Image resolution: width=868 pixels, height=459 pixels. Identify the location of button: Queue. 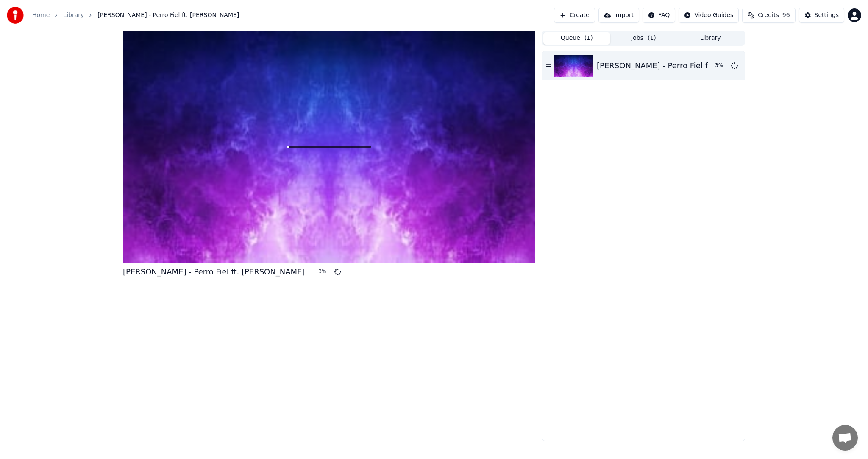
(577, 38).